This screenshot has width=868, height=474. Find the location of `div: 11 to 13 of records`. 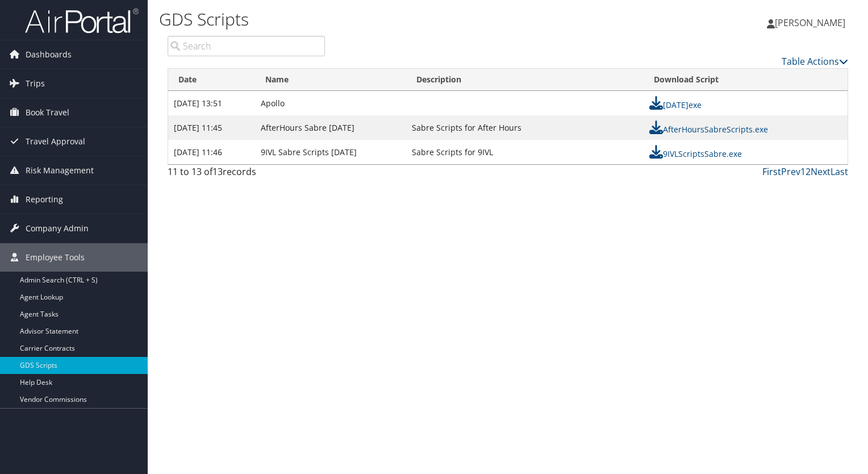

div: 11 to 13 of records is located at coordinates (246, 175).